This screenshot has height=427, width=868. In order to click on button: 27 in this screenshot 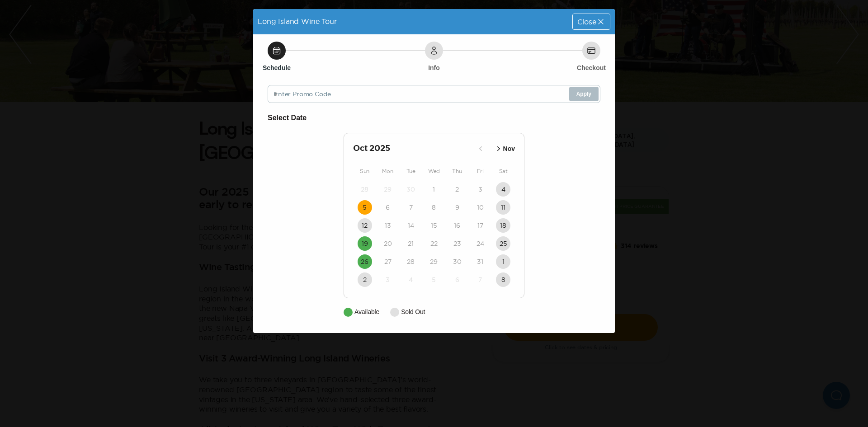, I will do `click(388, 262)`.